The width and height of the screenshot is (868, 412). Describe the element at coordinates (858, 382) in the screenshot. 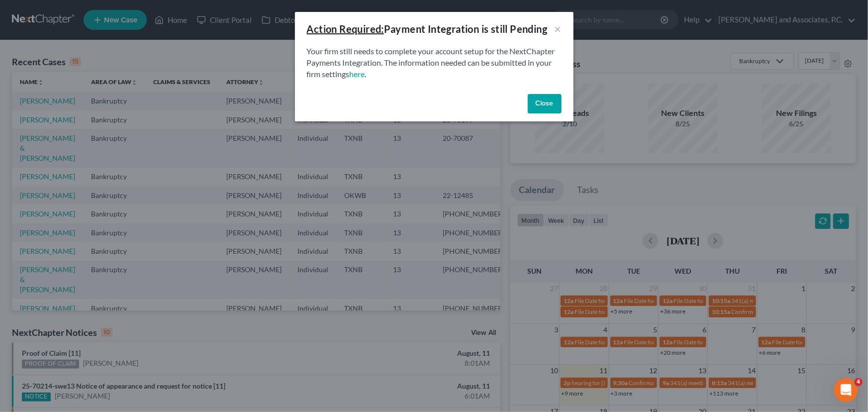

I see `span: 4` at that location.